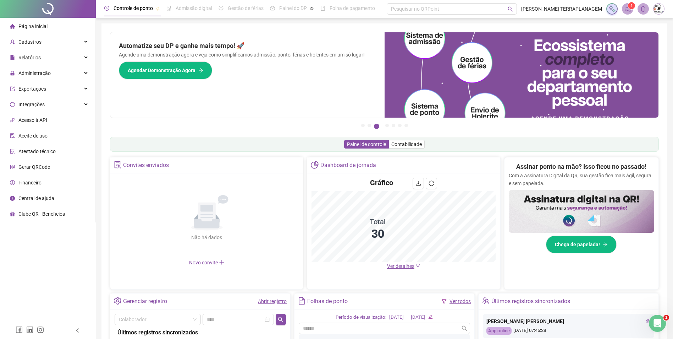  What do you see at coordinates (444, 301) in the screenshot?
I see `span: filter` at bounding box center [444, 301].